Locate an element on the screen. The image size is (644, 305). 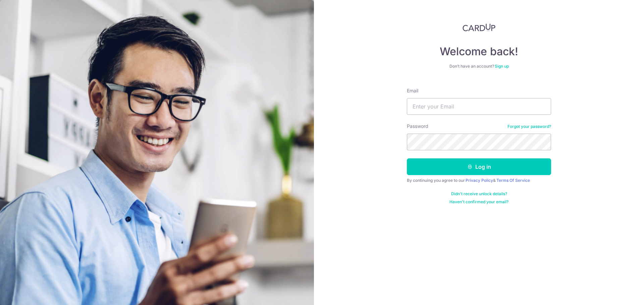
label: Email is located at coordinates (413, 91).